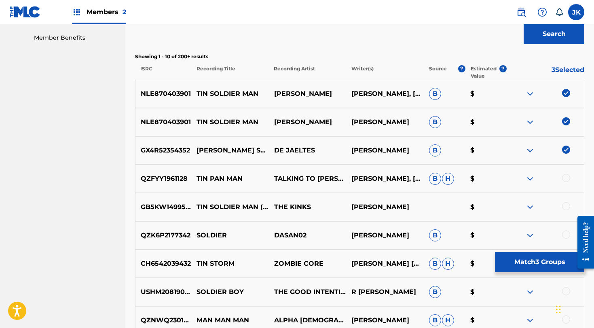 The image size is (594, 328). What do you see at coordinates (542, 12) in the screenshot?
I see `div: Help` at bounding box center [542, 12].